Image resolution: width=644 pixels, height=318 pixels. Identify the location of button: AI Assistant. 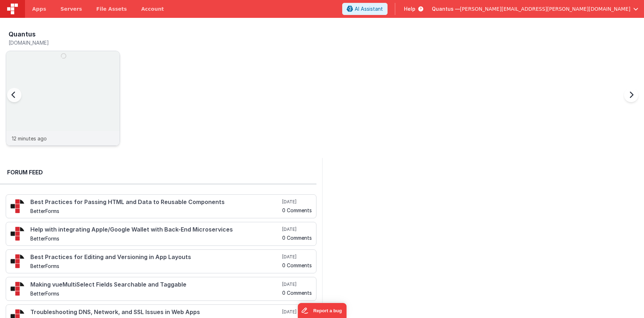
(365, 9).